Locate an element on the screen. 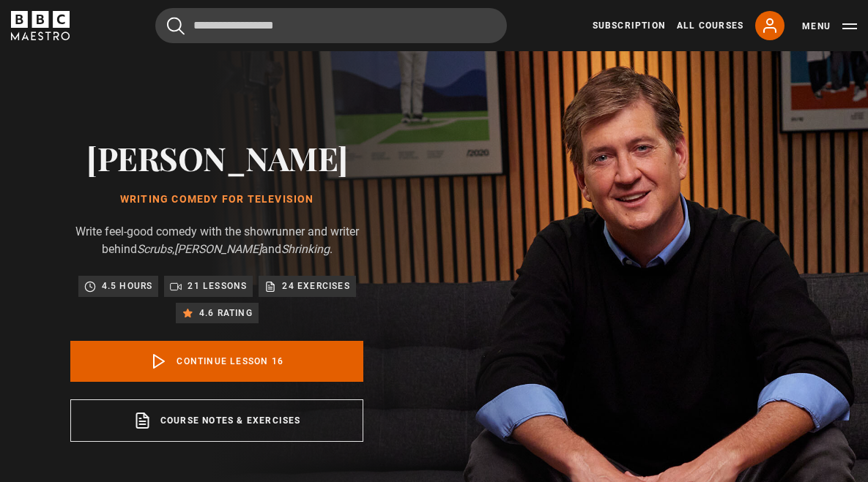  button: Submit the search query is located at coordinates (175, 26).